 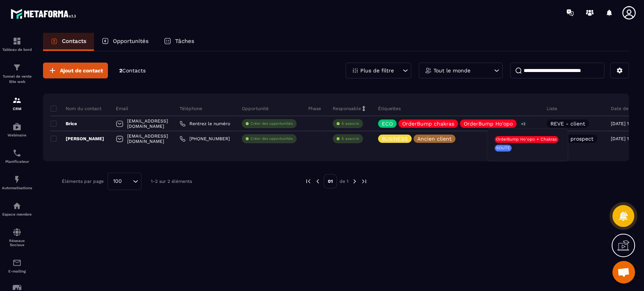 What do you see at coordinates (489, 124) in the screenshot?
I see `p: OrderBump Ho'opo` at bounding box center [489, 124].